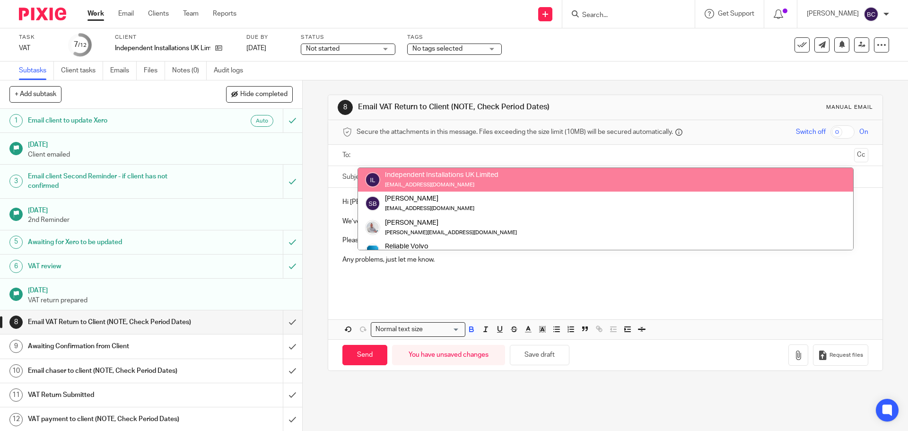 This screenshot has height=431, width=908. Describe the element at coordinates (442, 329) in the screenshot. I see `input: Search for option` at that location.